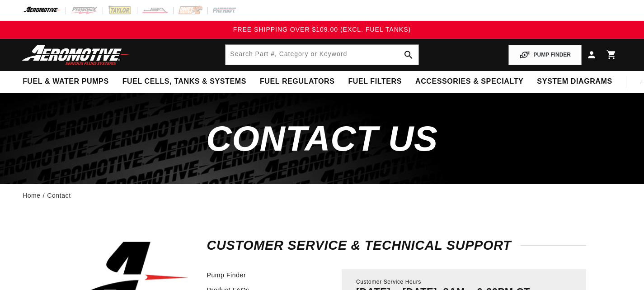  What do you see at coordinates (226, 276) in the screenshot?
I see `a: Pump Finder` at bounding box center [226, 276].